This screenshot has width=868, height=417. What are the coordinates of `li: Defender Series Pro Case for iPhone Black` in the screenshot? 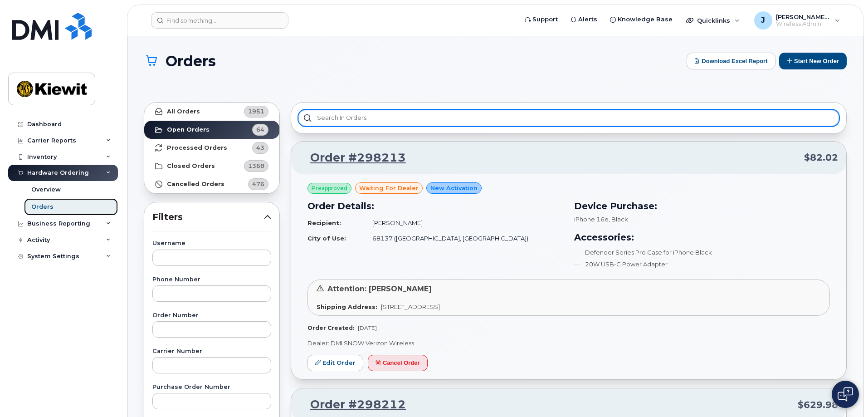 It's located at (702, 252).